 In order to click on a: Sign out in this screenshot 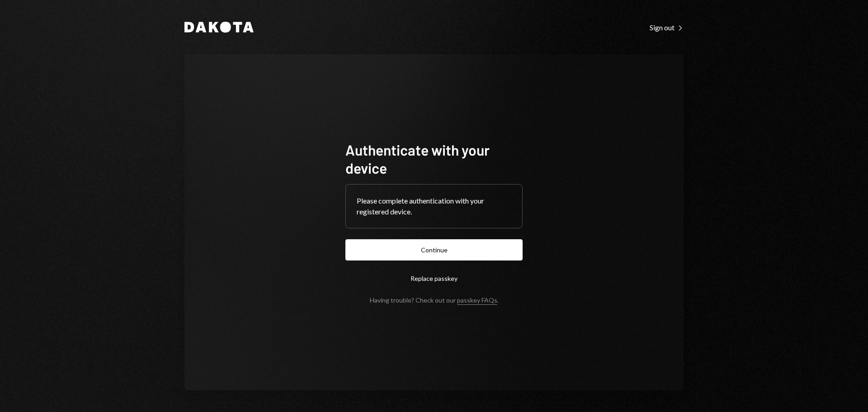, I will do `click(666, 27)`.